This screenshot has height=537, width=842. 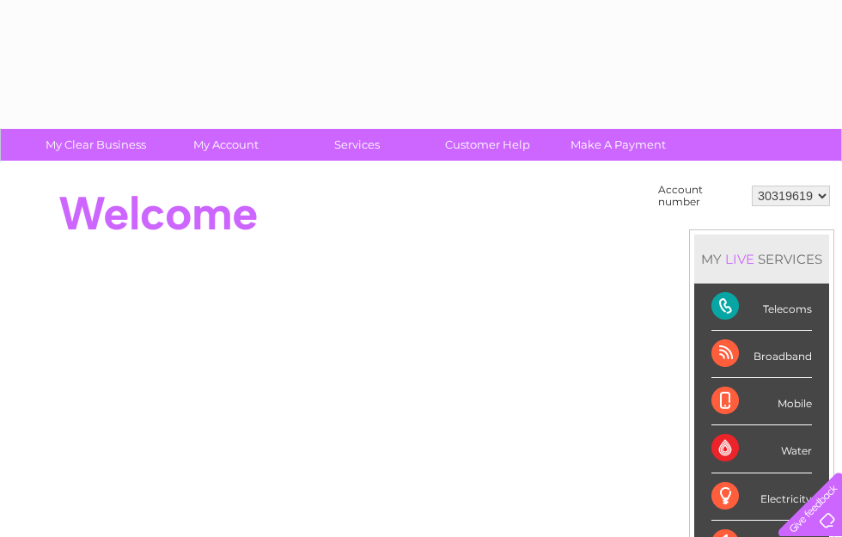 I want to click on div: Electricity, so click(x=761, y=496).